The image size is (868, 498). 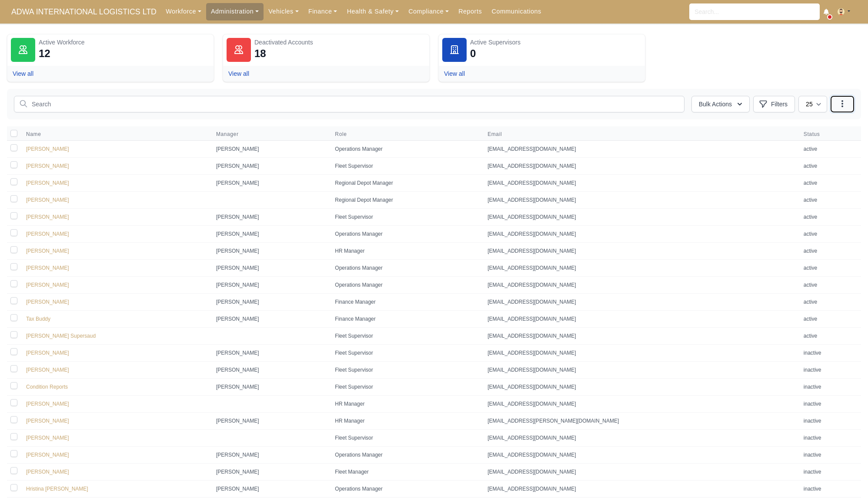 What do you see at coordinates (84, 12) in the screenshot?
I see `span: ADWA INTERNATIONAL LOGISTICS LTD` at bounding box center [84, 12].